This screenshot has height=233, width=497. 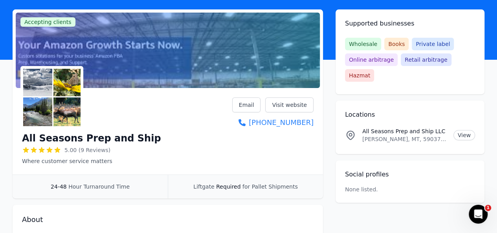 What do you see at coordinates (59, 187) in the screenshot?
I see `span: 24-48` at bounding box center [59, 187].